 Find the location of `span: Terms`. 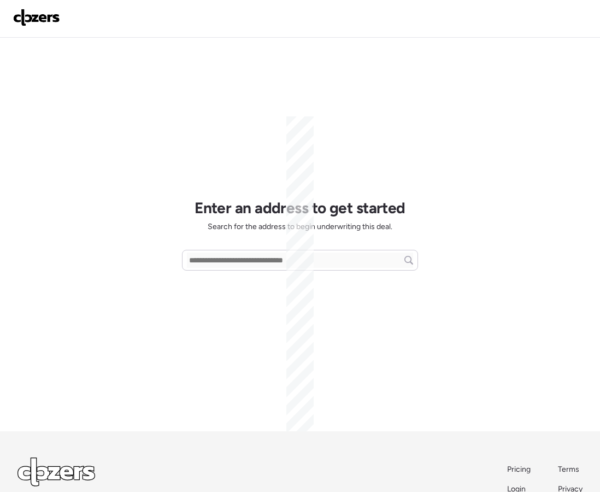

span: Terms is located at coordinates (568, 469).